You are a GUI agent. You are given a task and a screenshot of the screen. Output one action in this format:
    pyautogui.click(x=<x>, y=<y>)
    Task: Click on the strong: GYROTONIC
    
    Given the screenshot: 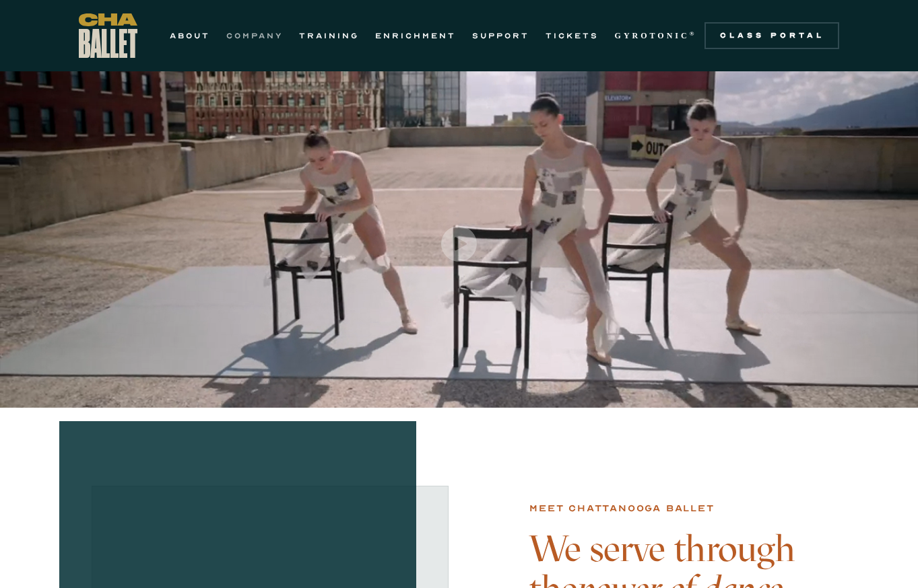 What is the action you would take?
    pyautogui.click(x=651, y=36)
    